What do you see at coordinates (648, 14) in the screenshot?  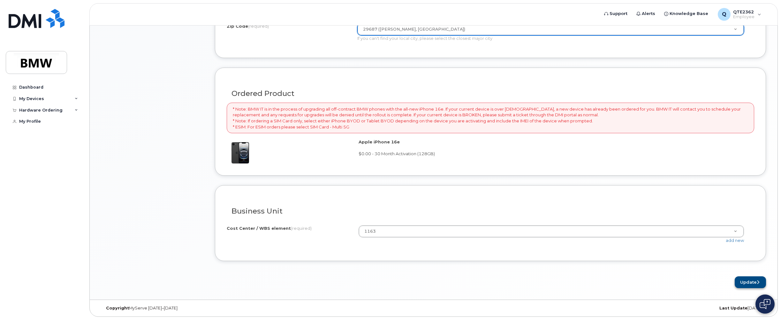 I see `span: Alerts` at bounding box center [648, 14].